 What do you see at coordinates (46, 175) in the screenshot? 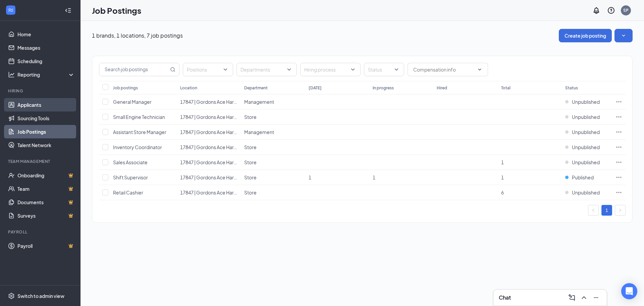
I see `a: OnboardingCrown` at bounding box center [46, 175].